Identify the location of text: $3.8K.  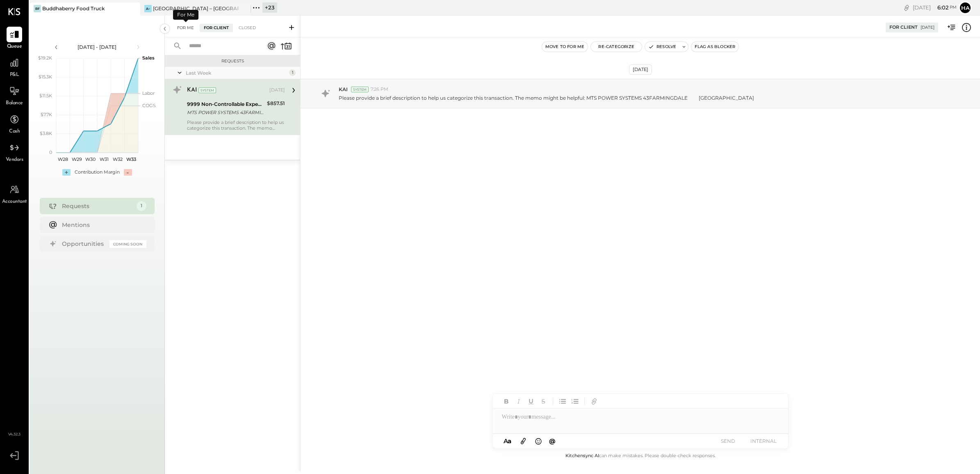
(46, 134).